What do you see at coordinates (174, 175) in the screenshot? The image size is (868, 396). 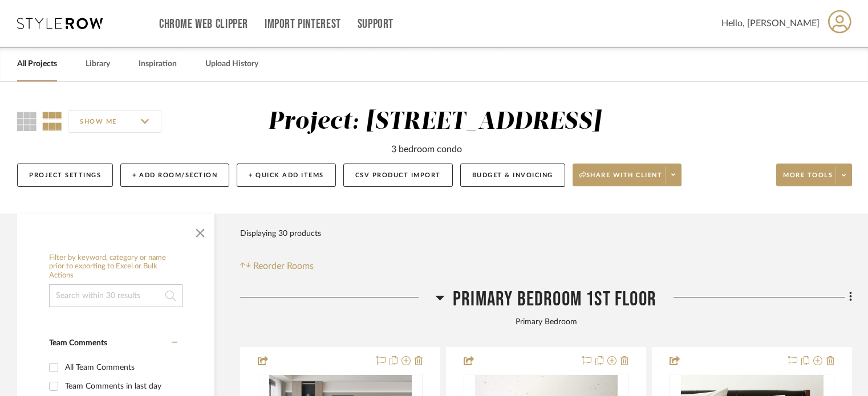 I see `button: + Add Room/Section` at bounding box center [174, 175].